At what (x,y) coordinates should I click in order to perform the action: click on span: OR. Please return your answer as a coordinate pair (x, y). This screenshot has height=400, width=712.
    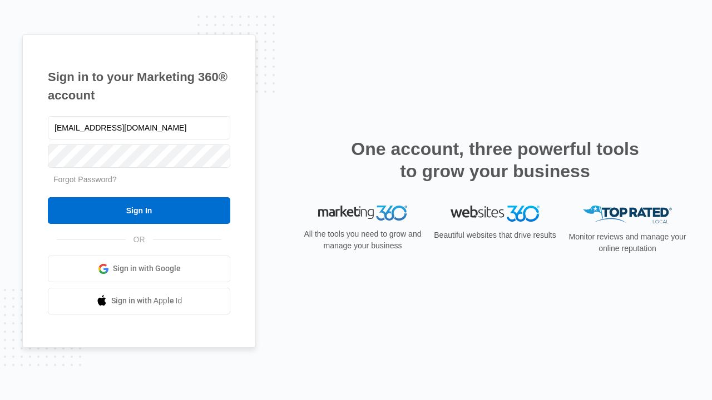
    Looking at the image, I should click on (139, 240).